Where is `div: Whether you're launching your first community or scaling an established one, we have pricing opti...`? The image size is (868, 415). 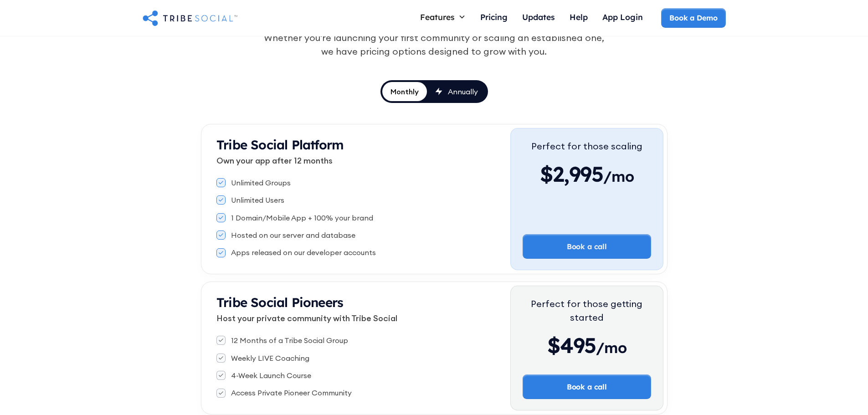 div: Whether you're launching your first community or scaling an established one, we have pricing opti... is located at coordinates (434, 45).